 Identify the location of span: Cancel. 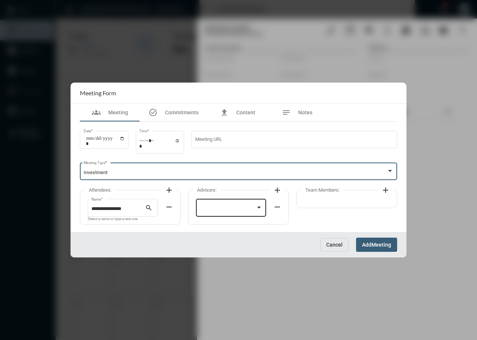
(334, 244).